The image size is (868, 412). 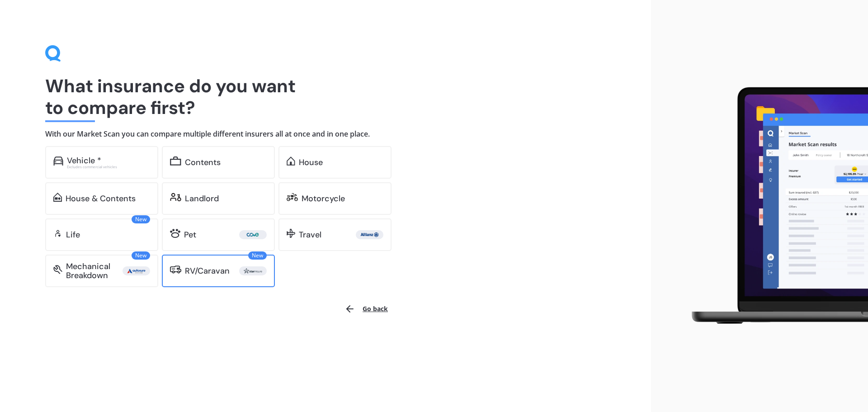 What do you see at coordinates (175, 233) in the screenshot?
I see `img: pet.71f96884985775575a0d.svg` at bounding box center [175, 233].